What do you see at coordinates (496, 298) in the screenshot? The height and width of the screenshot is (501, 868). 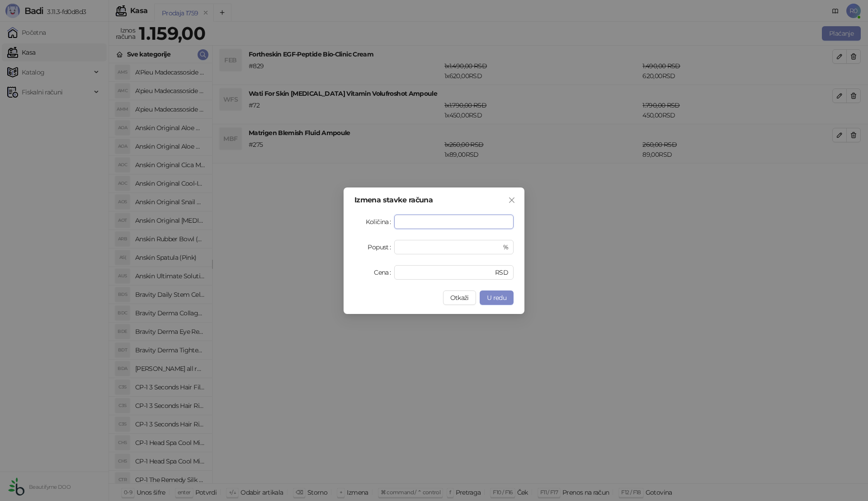 I see `button: U redu` at bounding box center [496, 298].